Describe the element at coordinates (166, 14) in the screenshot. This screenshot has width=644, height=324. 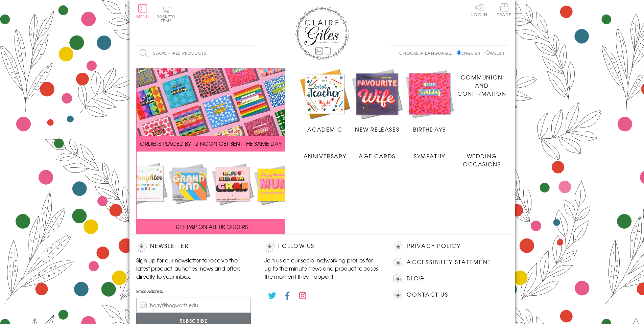
I see `button: Basket0 items` at that location.